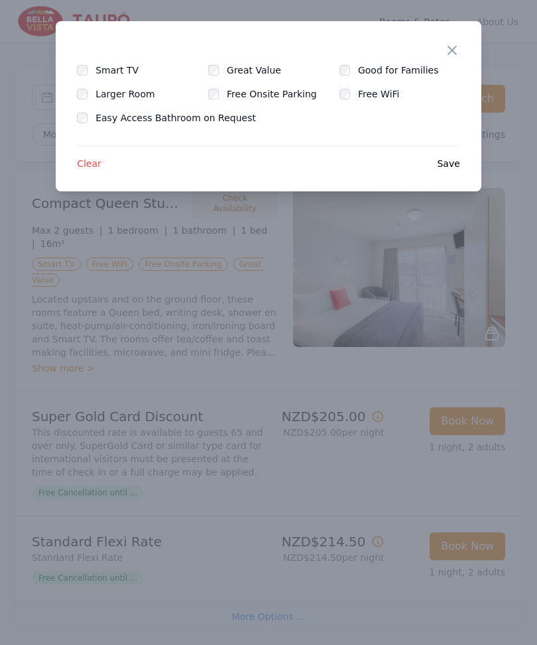 The height and width of the screenshot is (645, 537). I want to click on label: Free WiFi, so click(386, 94).